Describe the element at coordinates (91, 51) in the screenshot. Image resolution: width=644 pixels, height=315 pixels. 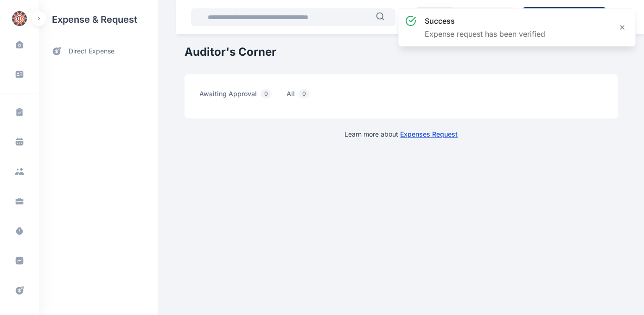
I see `span: direct expense` at that location.